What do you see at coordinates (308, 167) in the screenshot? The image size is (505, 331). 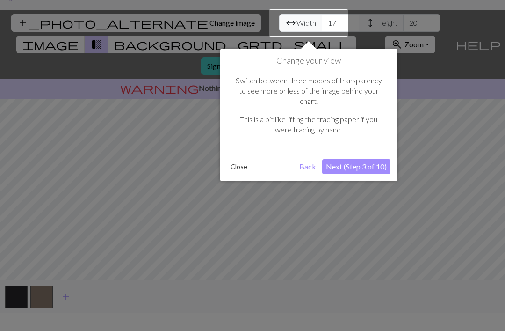 I see `button: Back` at bounding box center [308, 167].